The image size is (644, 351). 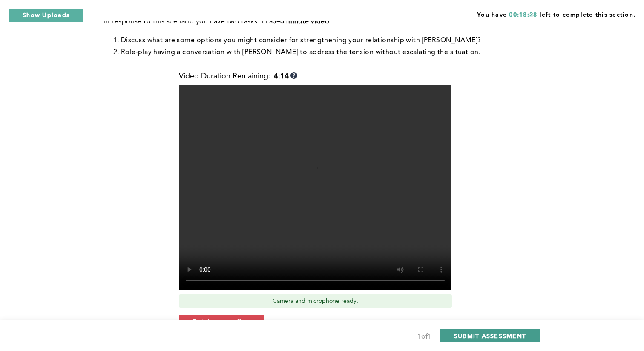 I want to click on span: SUBMIT ASSESSMENT, so click(x=490, y=335).